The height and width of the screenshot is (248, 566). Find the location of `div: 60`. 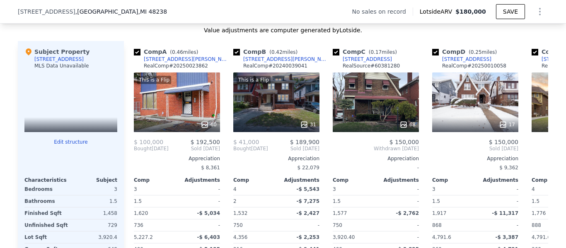

div: 60 is located at coordinates (208, 125).